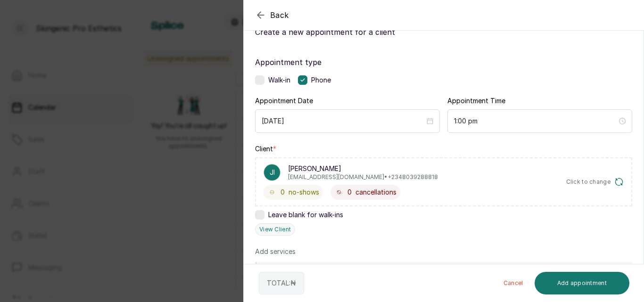 The height and width of the screenshot is (302, 644). What do you see at coordinates (513, 283) in the screenshot?
I see `button: Cancel` at bounding box center [513, 283].